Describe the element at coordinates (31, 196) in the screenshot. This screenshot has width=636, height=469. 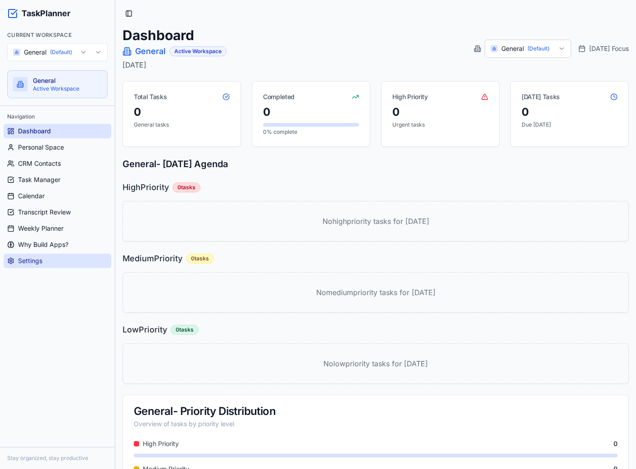
I see `span: Calendar` at that location.